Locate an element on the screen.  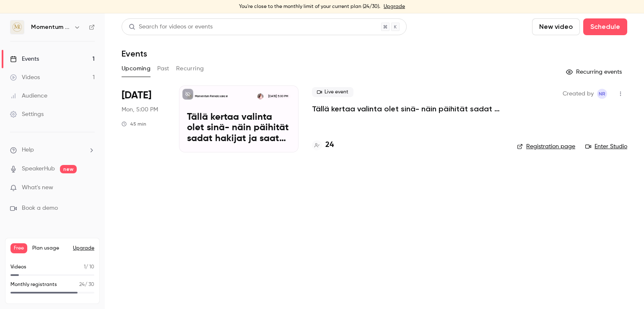
h4: 24 is located at coordinates (329, 145).